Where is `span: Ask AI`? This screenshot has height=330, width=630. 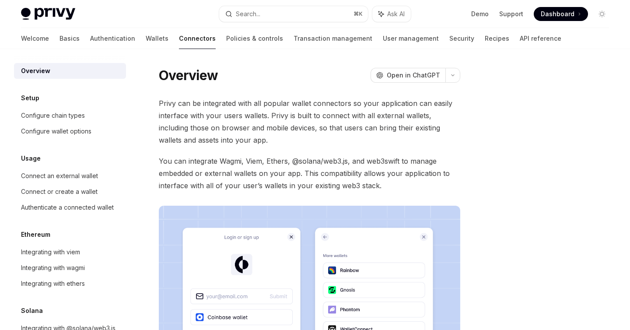
span: Ask AI is located at coordinates (396, 14).